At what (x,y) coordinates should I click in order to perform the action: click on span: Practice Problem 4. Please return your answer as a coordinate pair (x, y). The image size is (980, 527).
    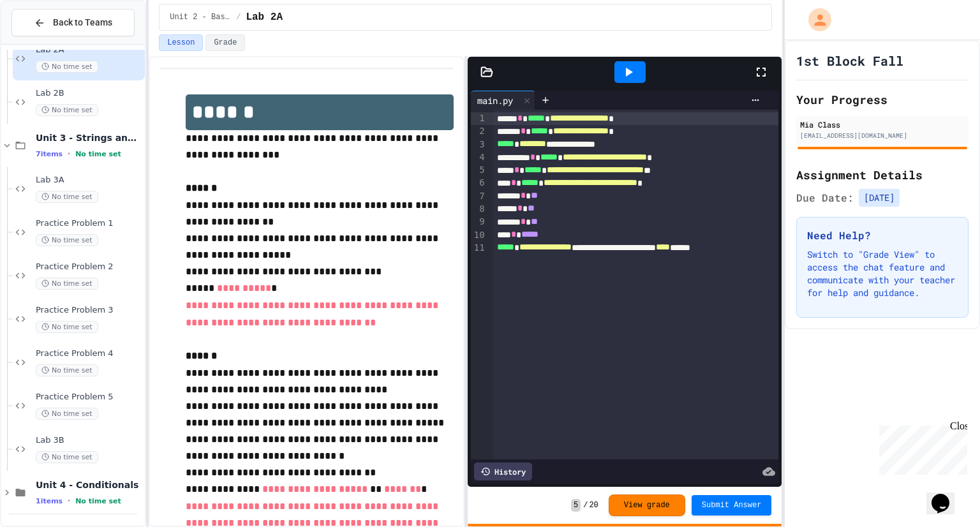
    Looking at the image, I should click on (88, 353).